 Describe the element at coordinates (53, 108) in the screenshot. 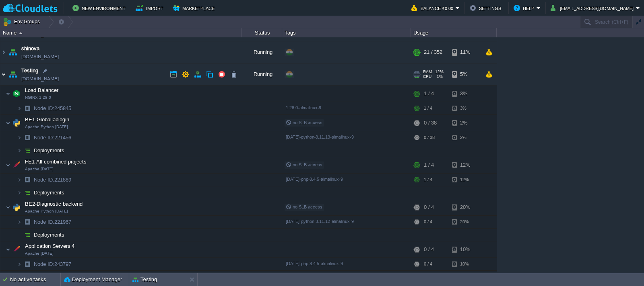

I see `span: 245845` at that location.